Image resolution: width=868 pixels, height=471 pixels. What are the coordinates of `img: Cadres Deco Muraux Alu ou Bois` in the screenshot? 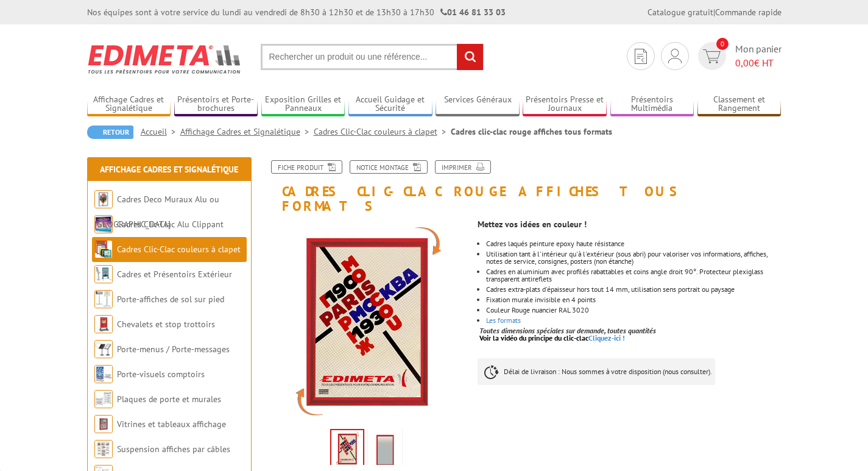 It's located at (103, 199).